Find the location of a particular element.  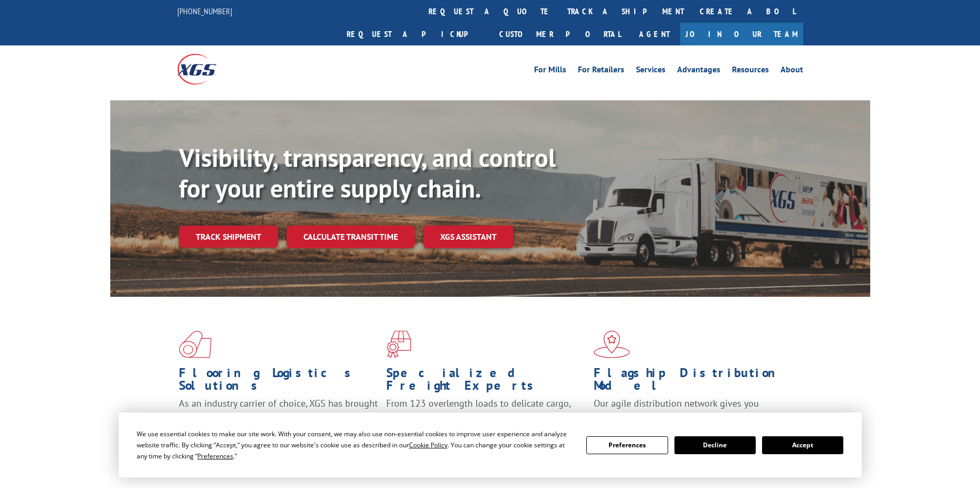

div: We use essential cookies to make our site work. With your consent, we may also use non-essential ... is located at coordinates (355, 445).